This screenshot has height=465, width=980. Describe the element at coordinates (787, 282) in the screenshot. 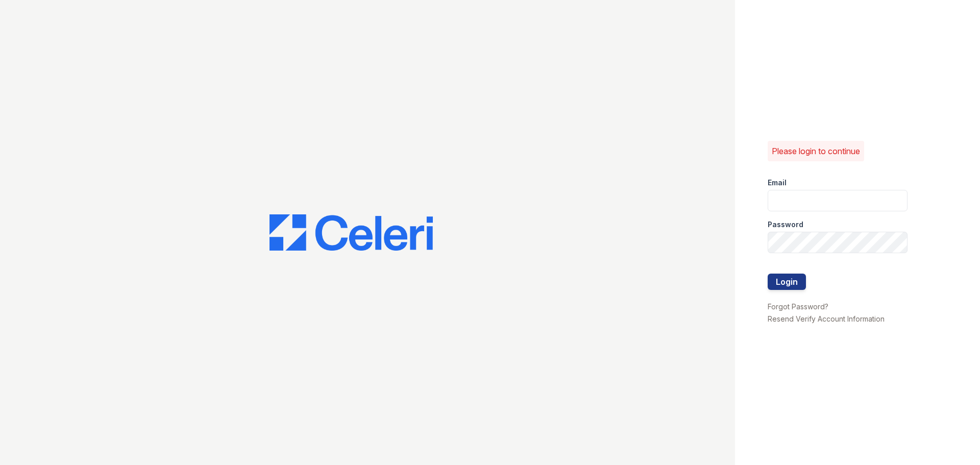

I see `button: Login` at that location.